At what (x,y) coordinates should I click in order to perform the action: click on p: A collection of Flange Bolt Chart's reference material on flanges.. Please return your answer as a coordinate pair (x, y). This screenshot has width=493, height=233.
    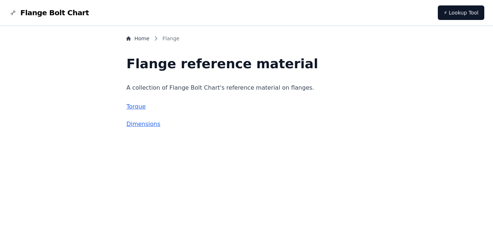
    Looking at the image, I should click on (246, 88).